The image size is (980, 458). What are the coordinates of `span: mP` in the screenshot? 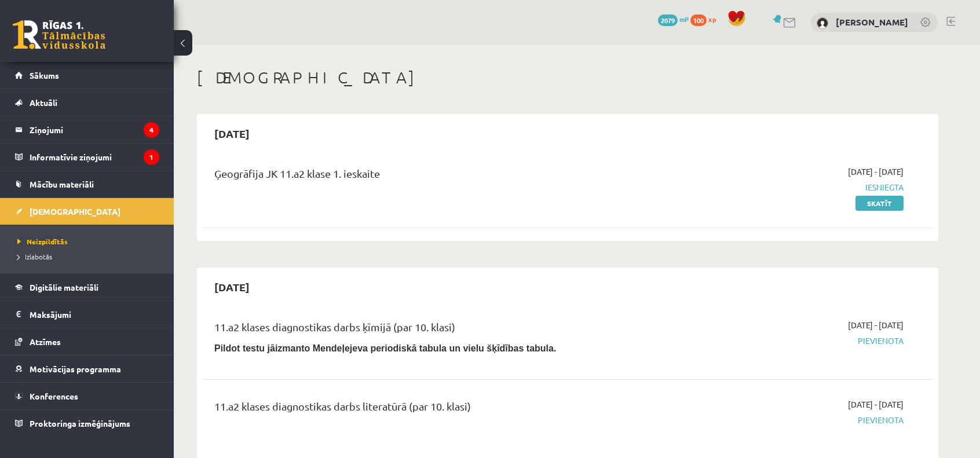 It's located at (684, 19).